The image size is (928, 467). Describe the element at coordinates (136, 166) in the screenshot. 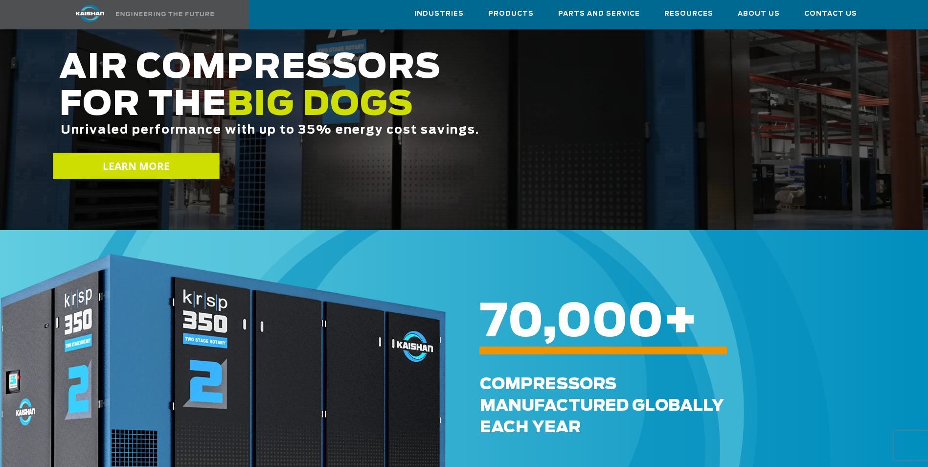

I see `a: LEARN MORE` at that location.